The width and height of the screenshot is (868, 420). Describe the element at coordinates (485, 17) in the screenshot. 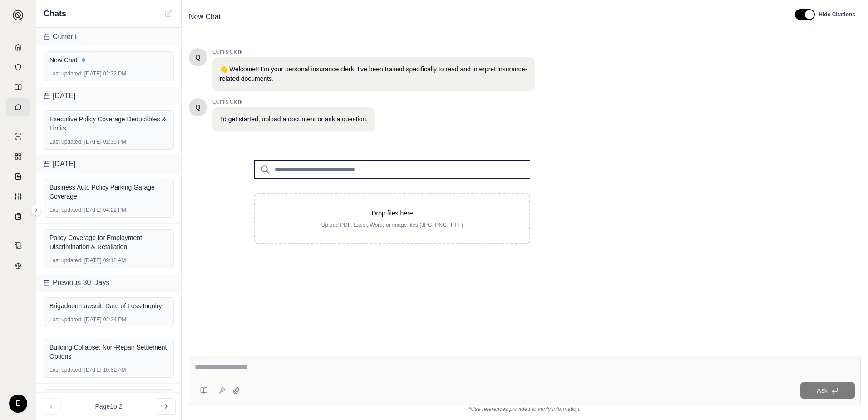

I see `div: Edit Title` at that location.